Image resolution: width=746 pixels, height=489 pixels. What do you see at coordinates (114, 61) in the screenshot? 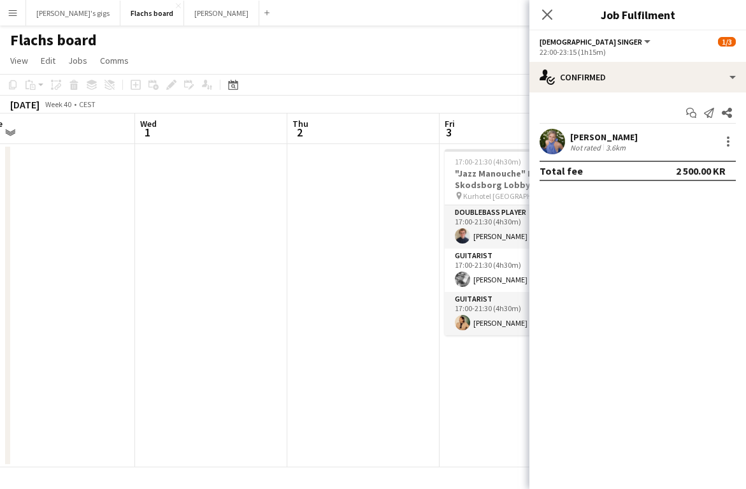
I see `span: Comms` at bounding box center [114, 61].